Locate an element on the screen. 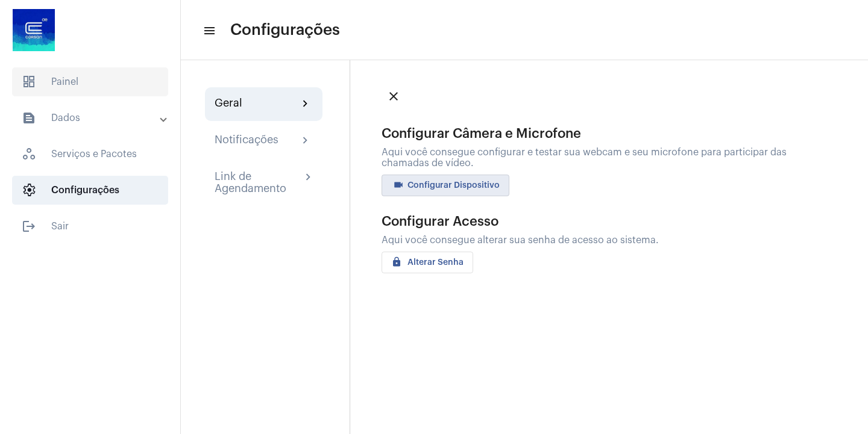  mat-panel-title: Dados is located at coordinates (91, 118).